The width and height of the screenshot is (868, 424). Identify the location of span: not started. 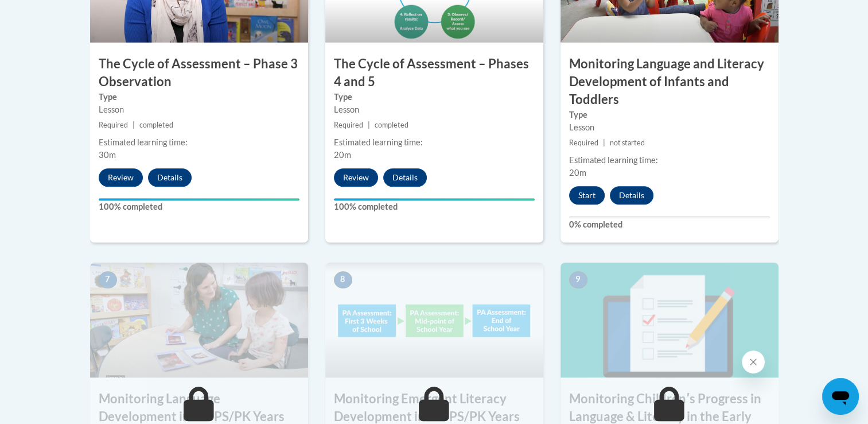
(627, 143).